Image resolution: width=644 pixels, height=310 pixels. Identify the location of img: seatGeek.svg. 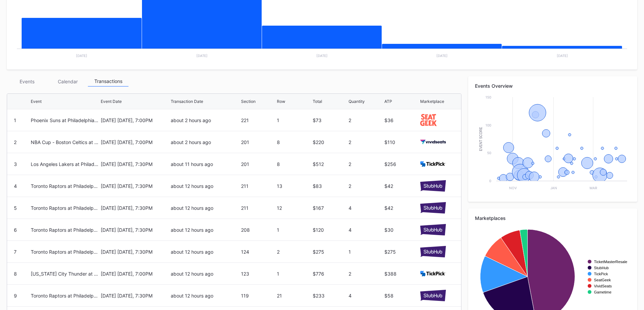
(428, 120).